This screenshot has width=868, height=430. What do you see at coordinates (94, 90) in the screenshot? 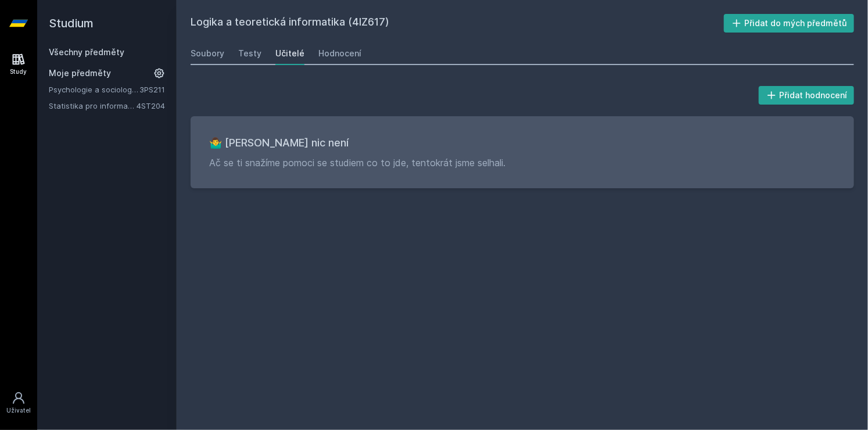
I see `a: Psychologie a sociologie řízení` at bounding box center [94, 90].